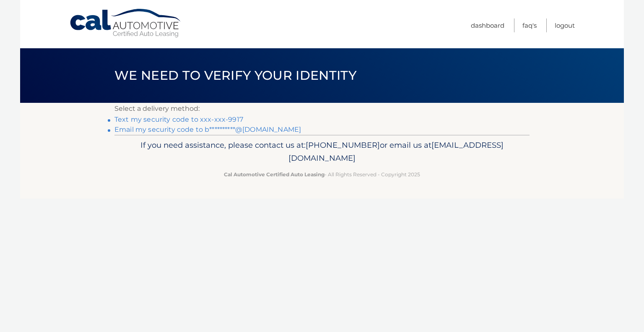 This screenshot has width=644, height=332. What do you see at coordinates (564, 25) in the screenshot?
I see `a: Logout` at bounding box center [564, 25].